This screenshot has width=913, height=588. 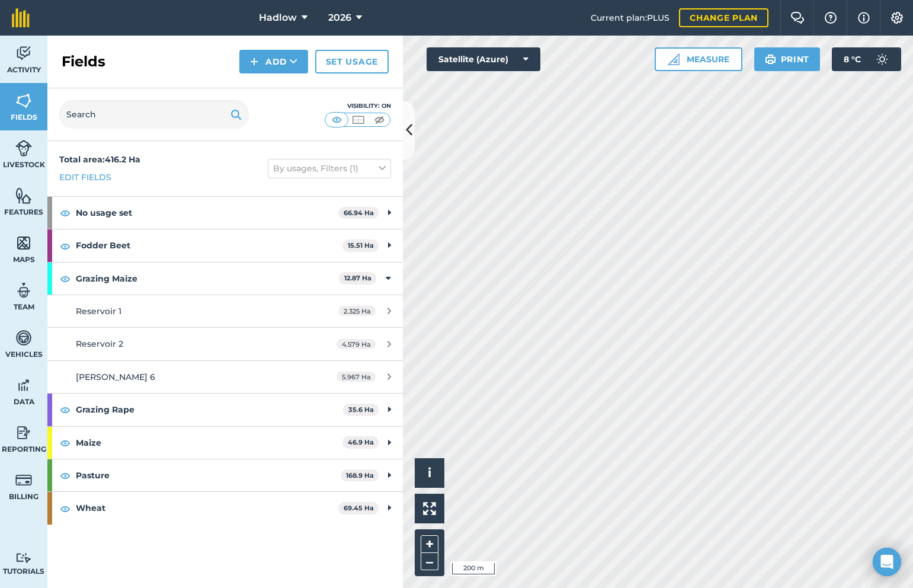 I want to click on strong: 12.87 Ha, so click(x=358, y=278).